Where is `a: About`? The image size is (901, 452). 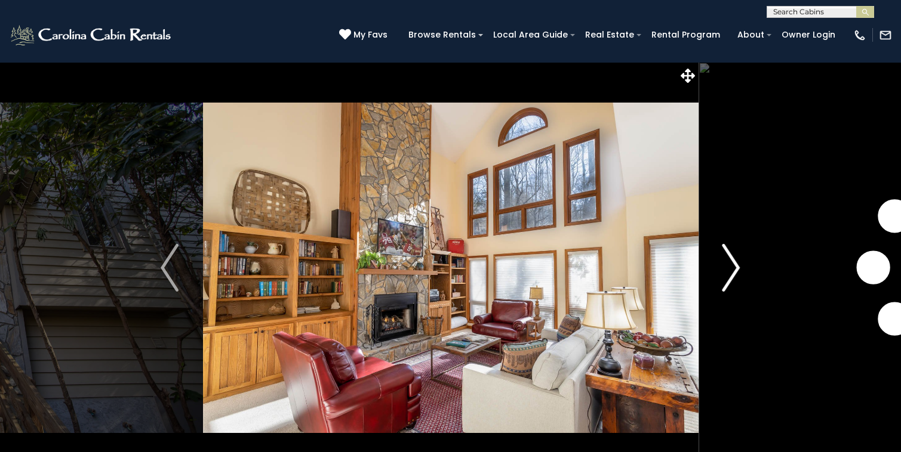
a: About is located at coordinates (750, 35).